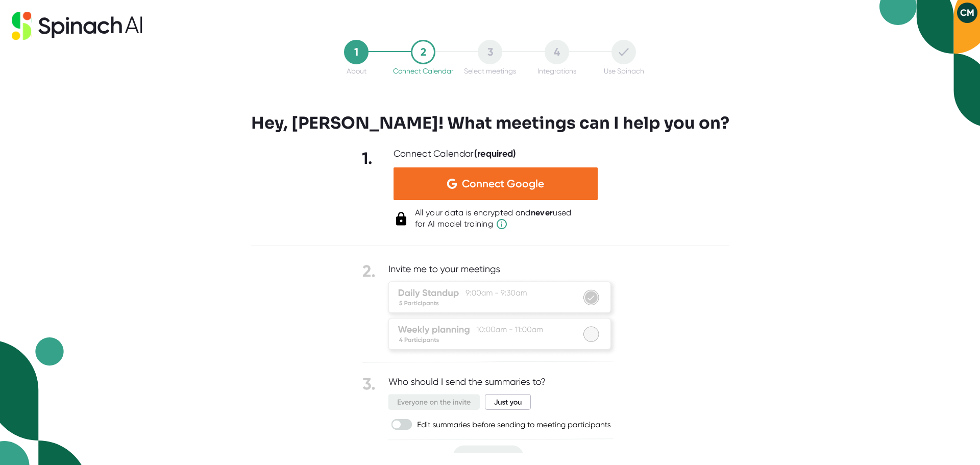 This screenshot has width=980, height=465. I want to click on div: 4, so click(557, 52).